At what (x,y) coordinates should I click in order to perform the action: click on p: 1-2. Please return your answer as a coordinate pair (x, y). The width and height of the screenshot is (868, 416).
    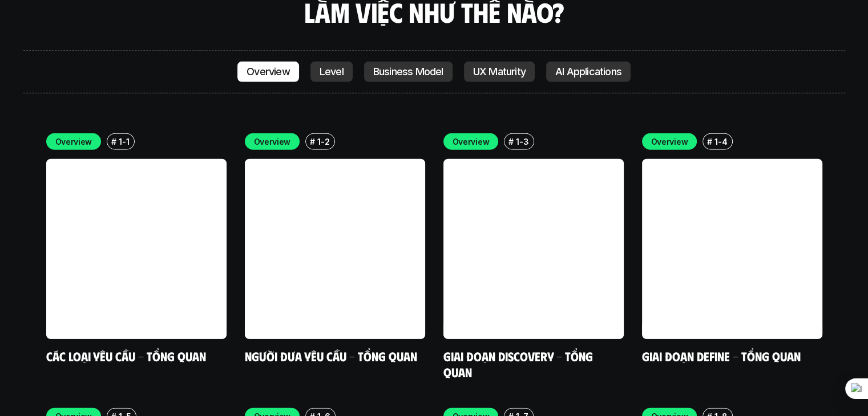
    Looking at the image, I should click on (323, 141).